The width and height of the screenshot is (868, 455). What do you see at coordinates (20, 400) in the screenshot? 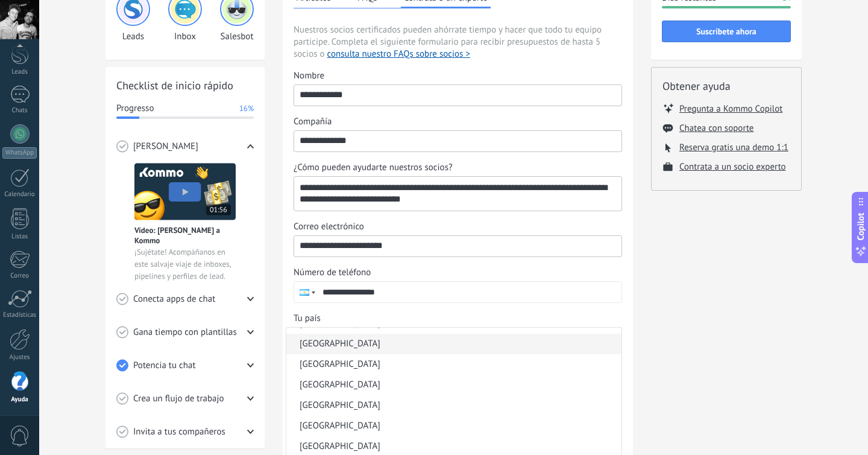
I see `div: Ayuda` at bounding box center [20, 400].